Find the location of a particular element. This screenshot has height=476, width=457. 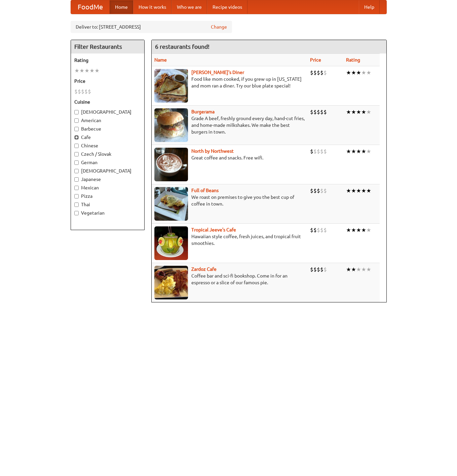

img: sallys.jpg is located at coordinates (171, 85).